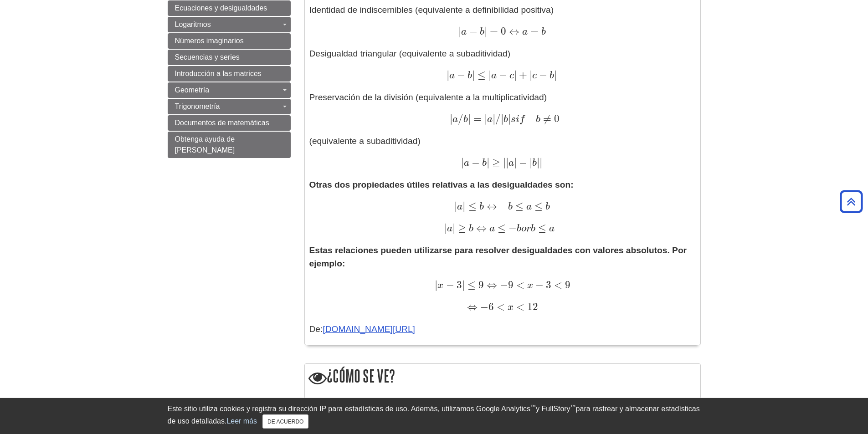 The height and width of the screenshot is (434, 868). What do you see at coordinates (498, 257) in the screenshot?
I see `font: Estas relaciones pueden utilizarse para resolver desigualdades con valores absolutos. Por ejemplo:` at bounding box center [498, 257].